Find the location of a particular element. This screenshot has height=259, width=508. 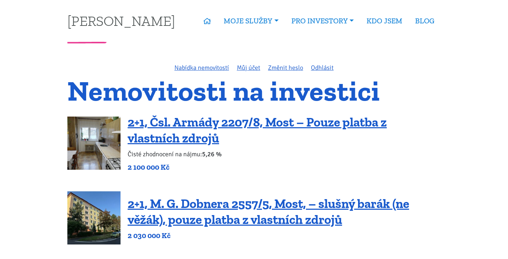

h1: Nemovitosti na investici is located at coordinates (254, 91).